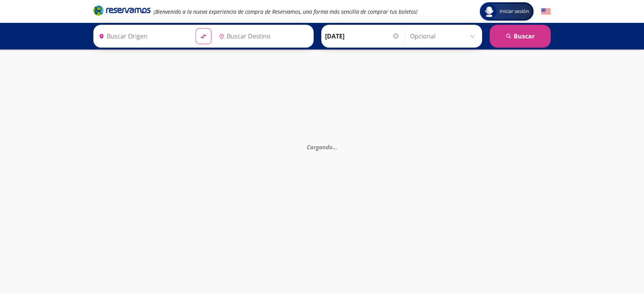  Describe the element at coordinates (520, 36) in the screenshot. I see `button: Buscar` at that location.